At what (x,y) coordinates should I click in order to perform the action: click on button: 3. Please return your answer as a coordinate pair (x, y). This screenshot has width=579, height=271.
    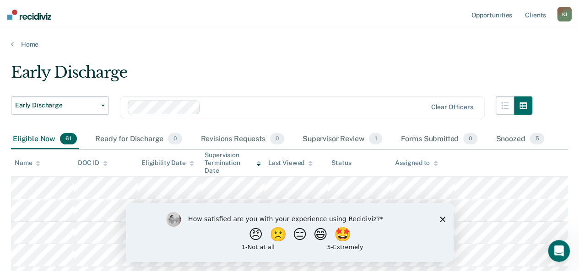
    Looking at the image, I should click on (174, 32).